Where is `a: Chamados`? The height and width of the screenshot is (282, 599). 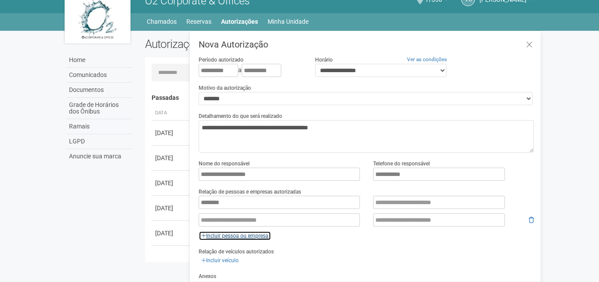
a: Chamados is located at coordinates (162, 22).